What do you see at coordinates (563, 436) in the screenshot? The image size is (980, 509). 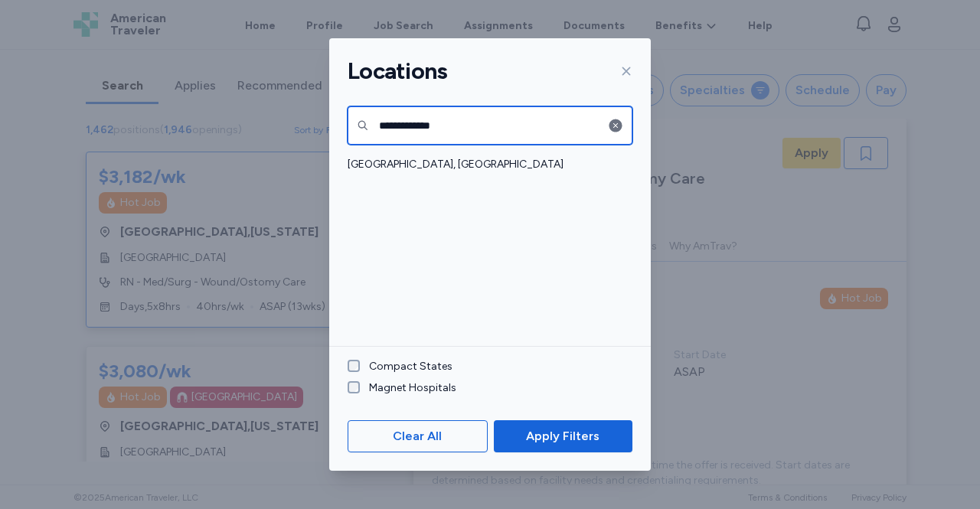 I see `span: Apply Filters` at bounding box center [563, 436].